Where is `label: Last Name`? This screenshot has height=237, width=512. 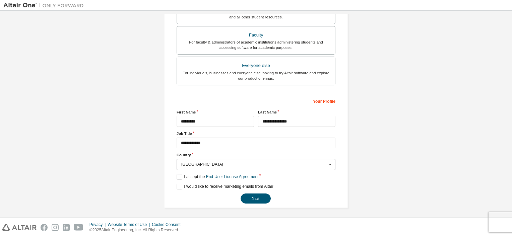 label: Last Name is located at coordinates (296, 112).